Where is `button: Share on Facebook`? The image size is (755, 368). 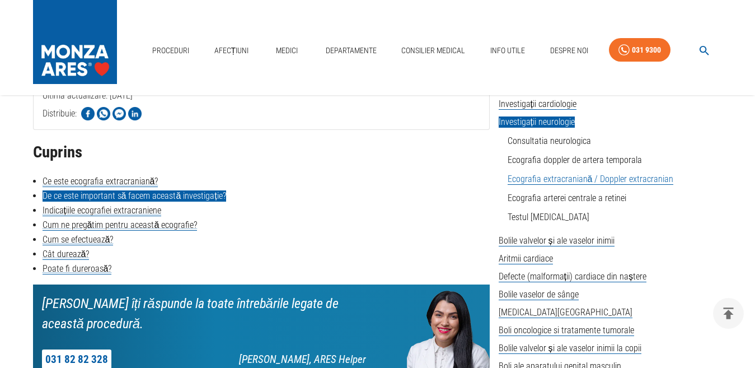
button: Share on Facebook is located at coordinates (88, 114).